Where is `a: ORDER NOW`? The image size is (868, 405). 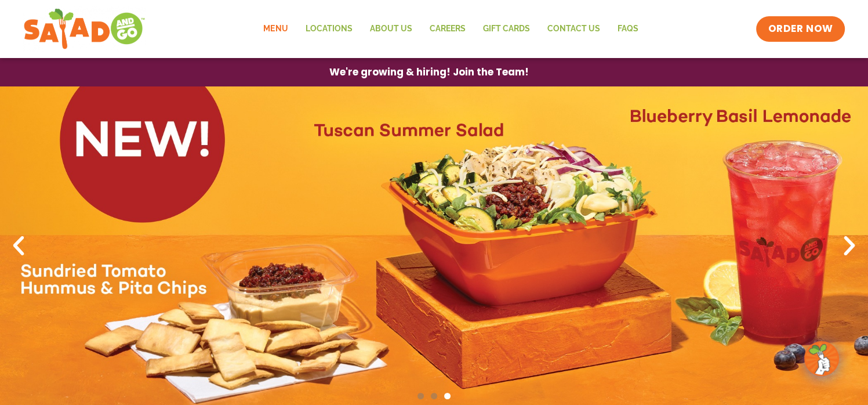
a: ORDER NOW is located at coordinates (800, 29).